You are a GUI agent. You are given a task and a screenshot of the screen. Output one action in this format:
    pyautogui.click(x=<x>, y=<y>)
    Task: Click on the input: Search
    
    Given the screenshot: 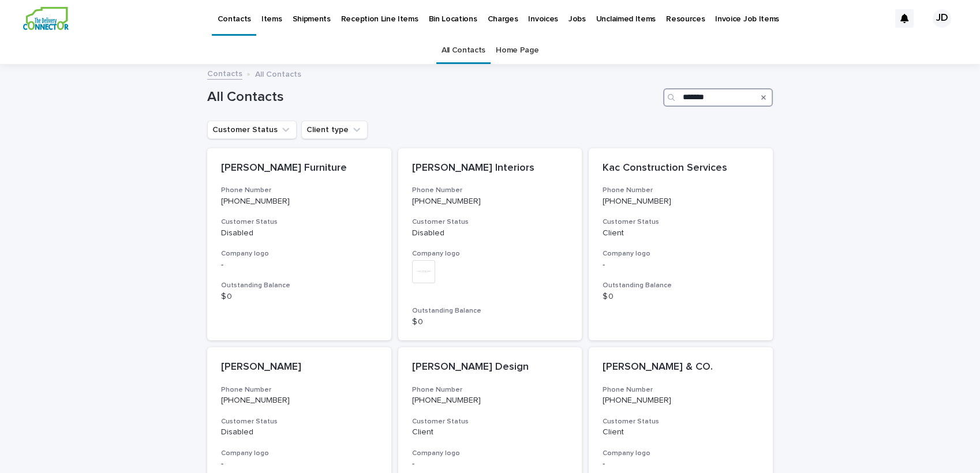 What is the action you would take?
    pyautogui.click(x=718, y=98)
    